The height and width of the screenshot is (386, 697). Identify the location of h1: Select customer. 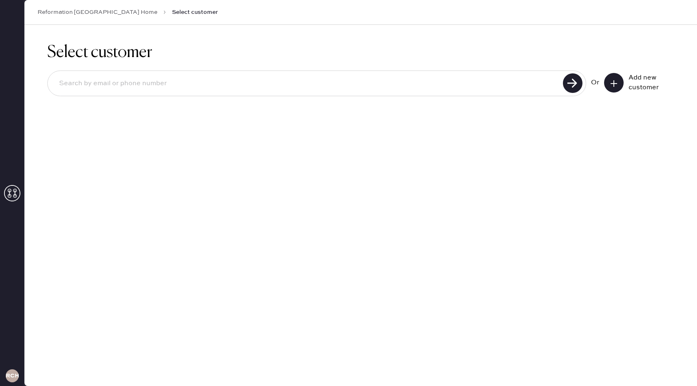
(361, 53).